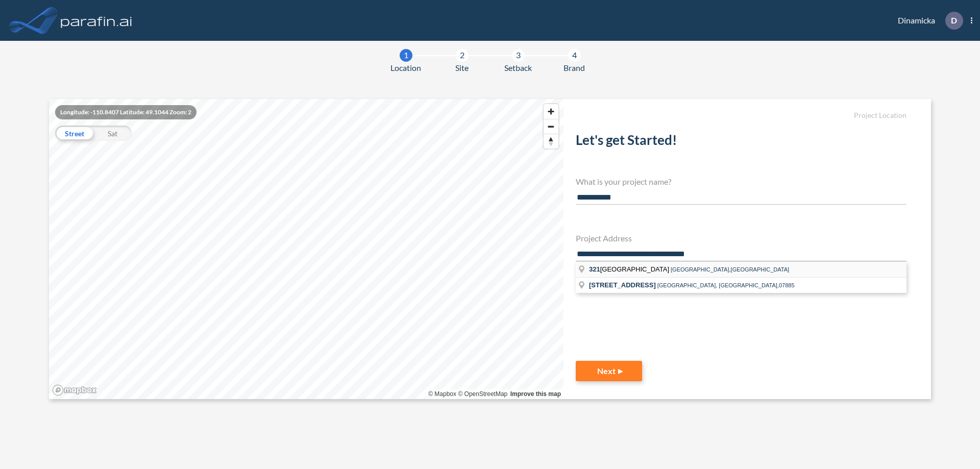 This screenshot has height=469, width=980. I want to click on div: Street, so click(74, 133).